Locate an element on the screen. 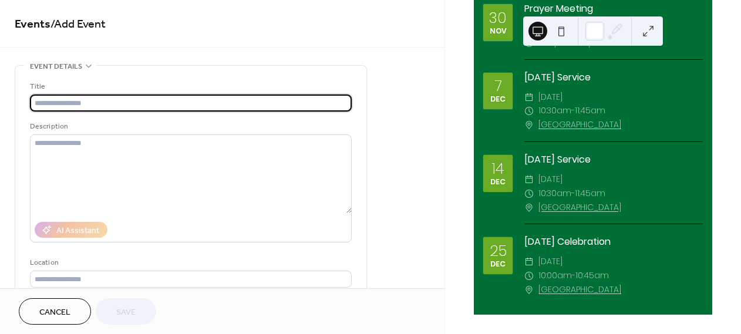 Image resolution: width=741 pixels, height=334 pixels. div: Prayer Meeting is located at coordinates (614, 9).